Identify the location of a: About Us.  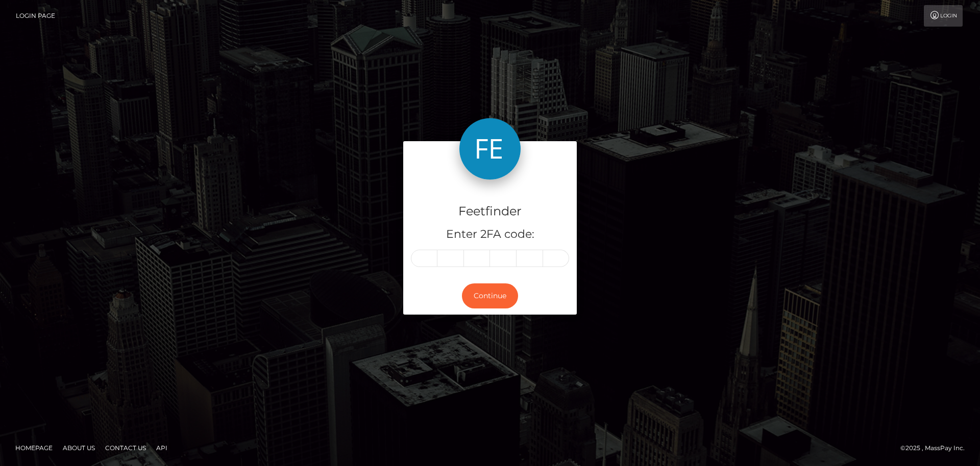
(78, 447).